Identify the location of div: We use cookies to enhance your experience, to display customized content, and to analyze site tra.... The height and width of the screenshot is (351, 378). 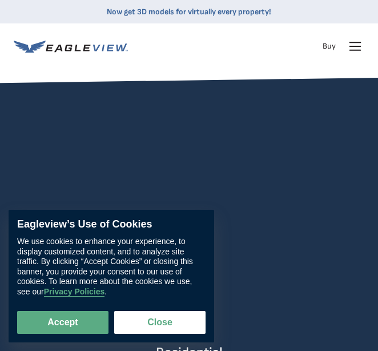
(111, 266).